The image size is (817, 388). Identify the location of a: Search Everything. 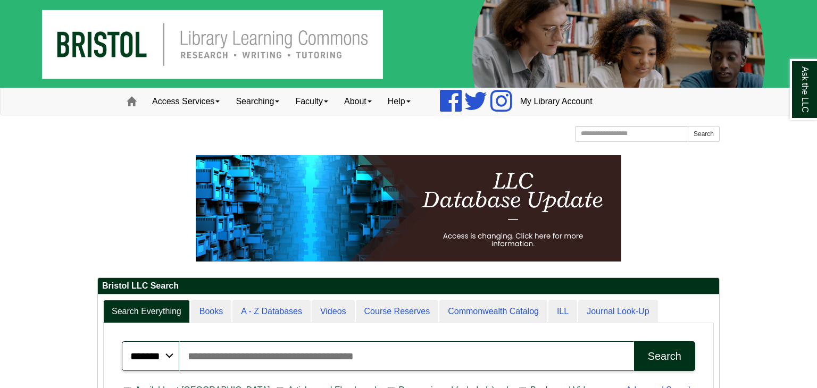
(146, 312).